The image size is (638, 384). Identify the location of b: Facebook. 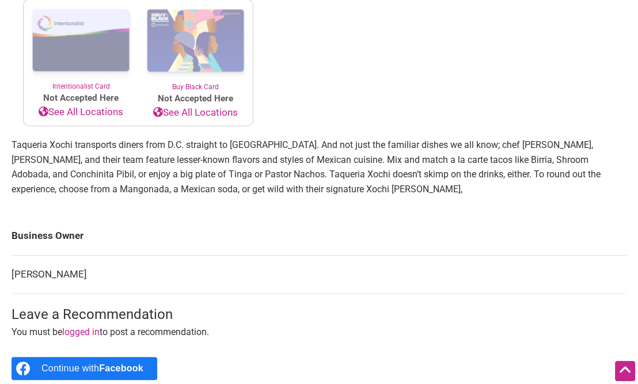
(121, 368).